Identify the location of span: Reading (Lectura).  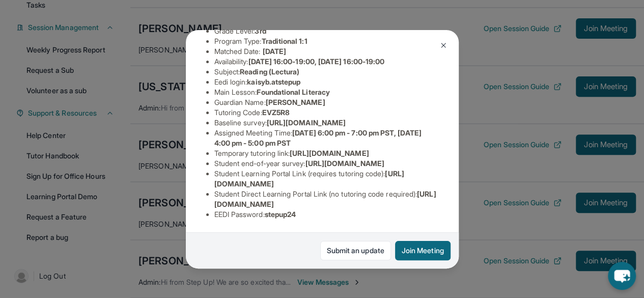
(269, 72).